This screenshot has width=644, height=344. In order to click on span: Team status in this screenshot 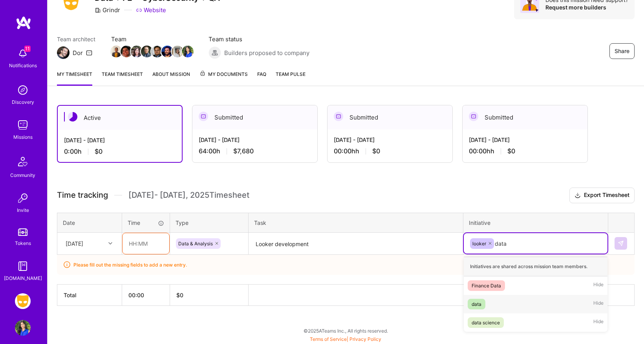, I will do `click(259, 39)`.